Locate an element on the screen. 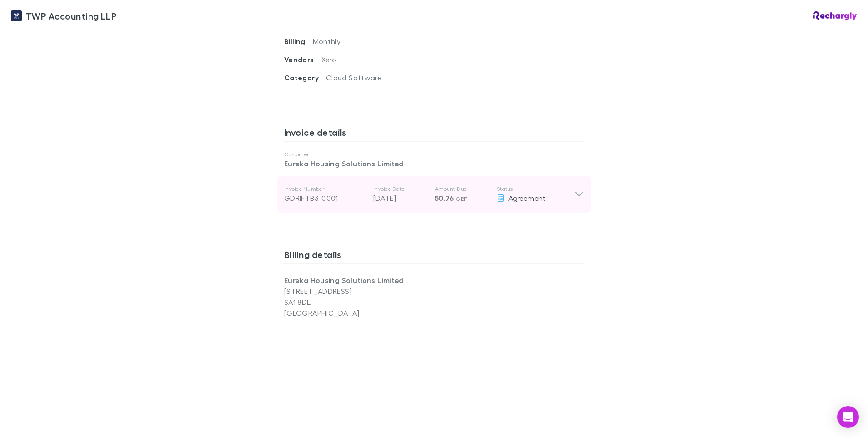 Image resolution: width=868 pixels, height=437 pixels. h3: Invoice details is located at coordinates (434, 134).